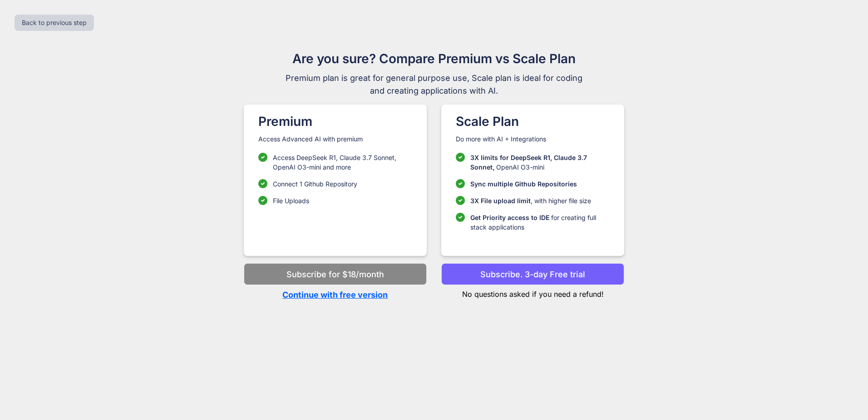  Describe the element at coordinates (434, 85) in the screenshot. I see `span: Premium plan is great for general purpose use, Scale plan is ideal for coding and creating applic...` at that location.